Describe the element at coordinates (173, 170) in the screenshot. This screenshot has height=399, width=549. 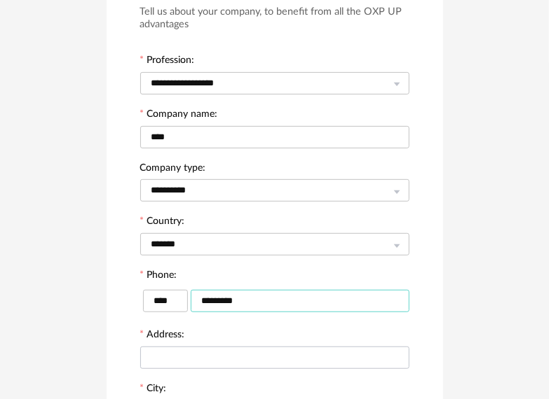
I see `label: Company type:` at that location.